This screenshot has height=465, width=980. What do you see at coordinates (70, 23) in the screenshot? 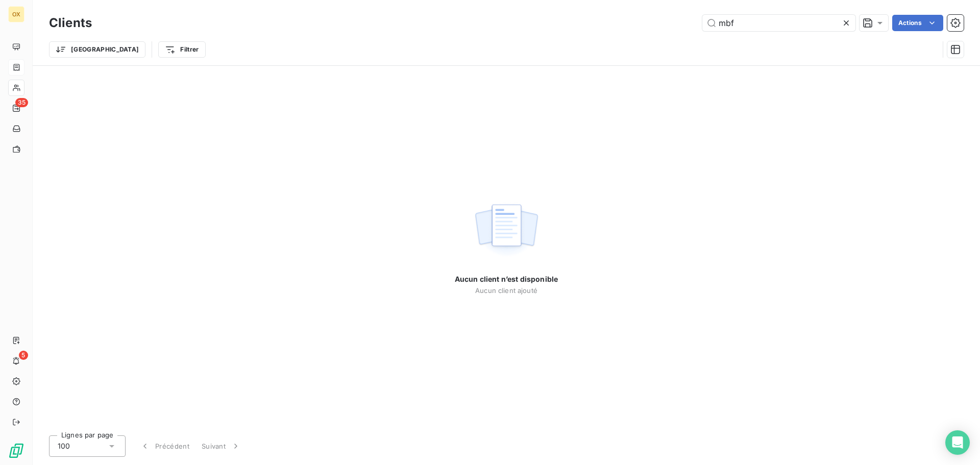
I see `h3: Clients` at bounding box center [70, 23].